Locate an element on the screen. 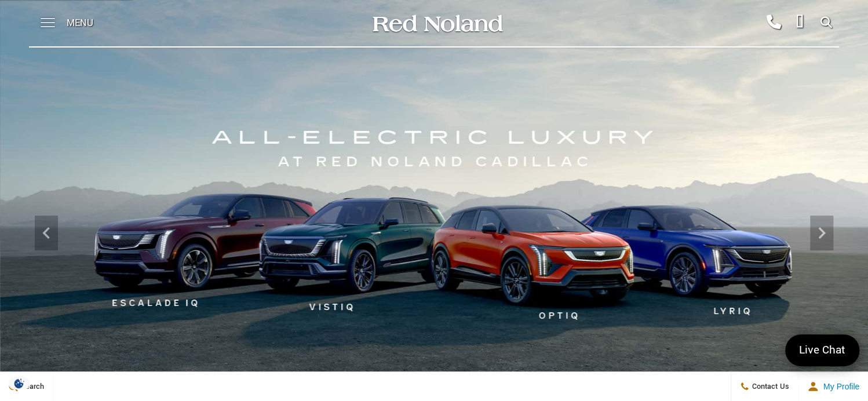 The height and width of the screenshot is (401, 868). section: Click to Open Cookie Consent Modal is located at coordinates (19, 383).